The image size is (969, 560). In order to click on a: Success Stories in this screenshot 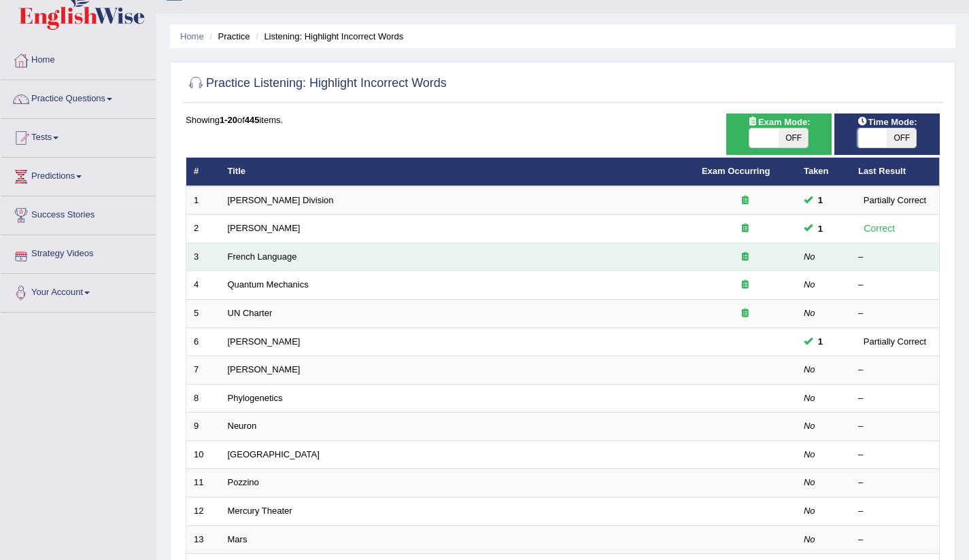, I will do `click(78, 213)`.